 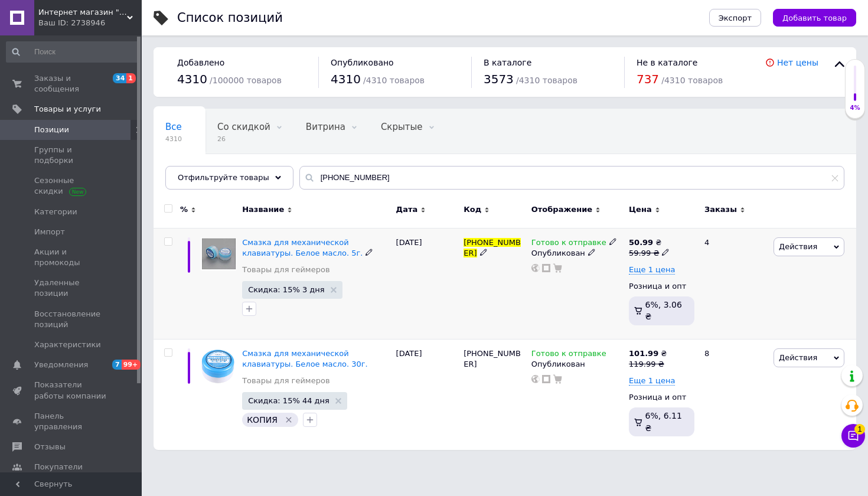 What do you see at coordinates (72, 84) in the screenshot?
I see `span: Заказы и сообщения` at bounding box center [72, 84].